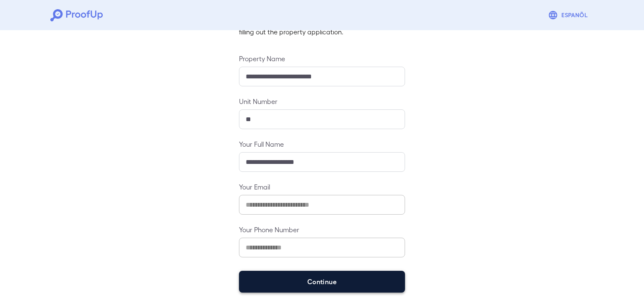  What do you see at coordinates (322, 144) in the screenshot?
I see `label: Your Full Name` at bounding box center [322, 144].